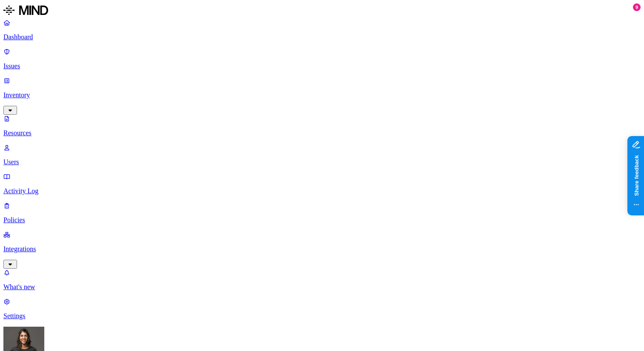 The image size is (644, 351). Describe the element at coordinates (322, 155) in the screenshot. I see `a: Users` at that location.